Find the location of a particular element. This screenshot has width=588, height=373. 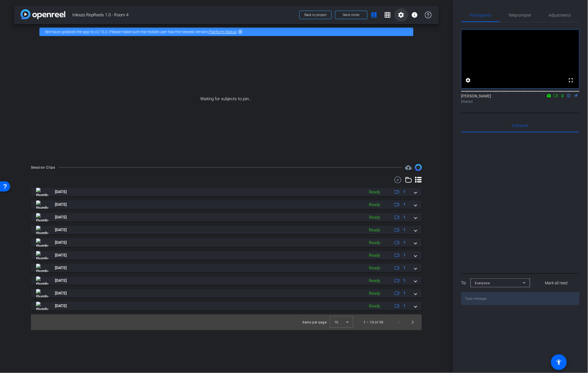

mat-icon: fullscreen is located at coordinates (572, 80).